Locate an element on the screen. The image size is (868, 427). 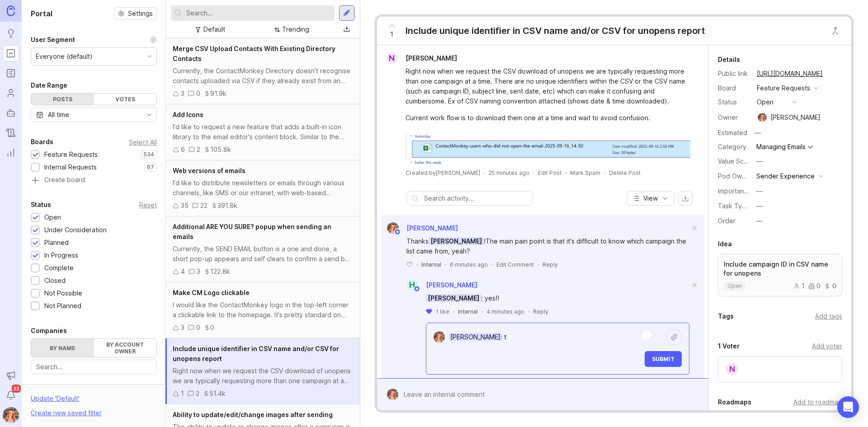
div: Current work flow is to download them one at a time and wait to avoid confusion. is located at coordinates (548, 118).